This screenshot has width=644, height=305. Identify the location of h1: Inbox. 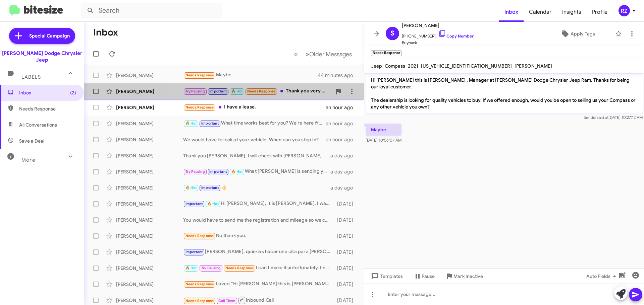
(106, 33).